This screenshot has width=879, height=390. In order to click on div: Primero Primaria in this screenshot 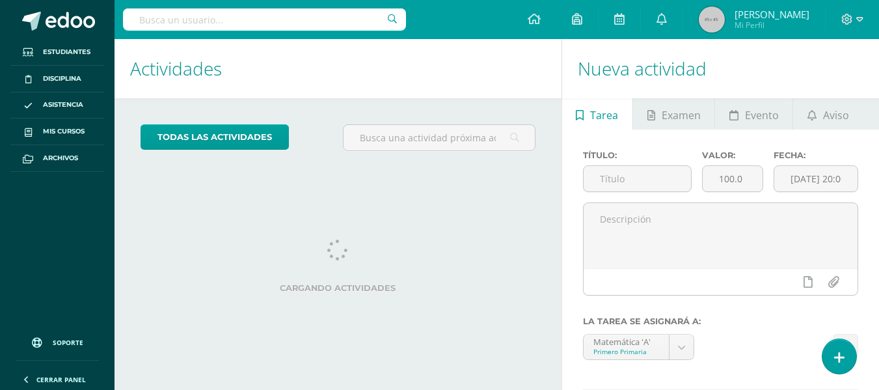, I will do `click(626, 351)`.